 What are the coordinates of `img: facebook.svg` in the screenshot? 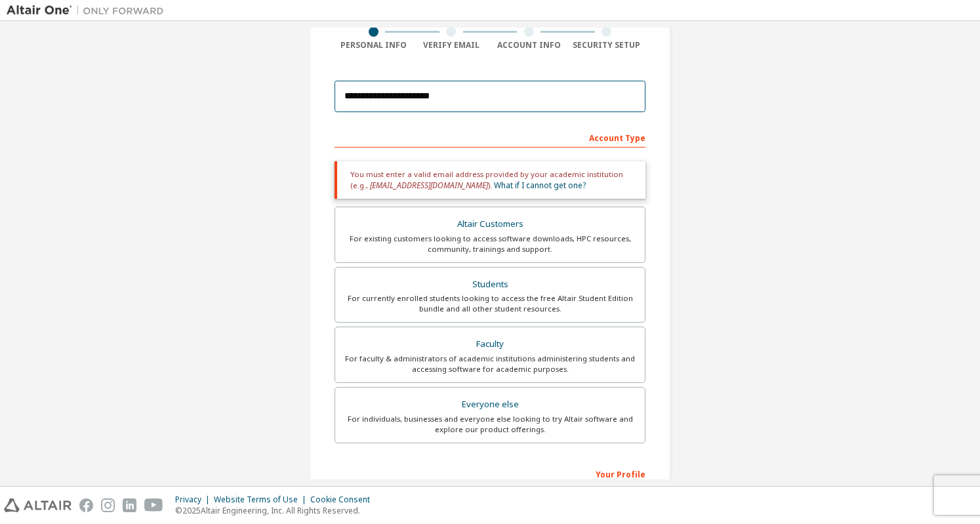 It's located at (86, 506).